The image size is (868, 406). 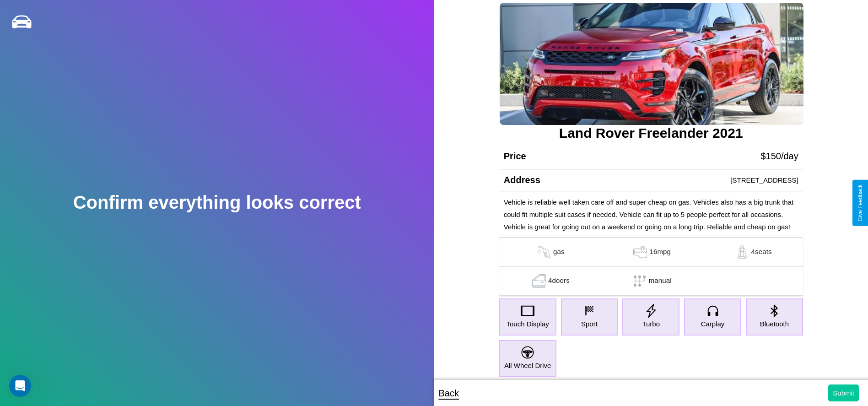 What do you see at coordinates (449, 393) in the screenshot?
I see `p: Back` at bounding box center [449, 393].